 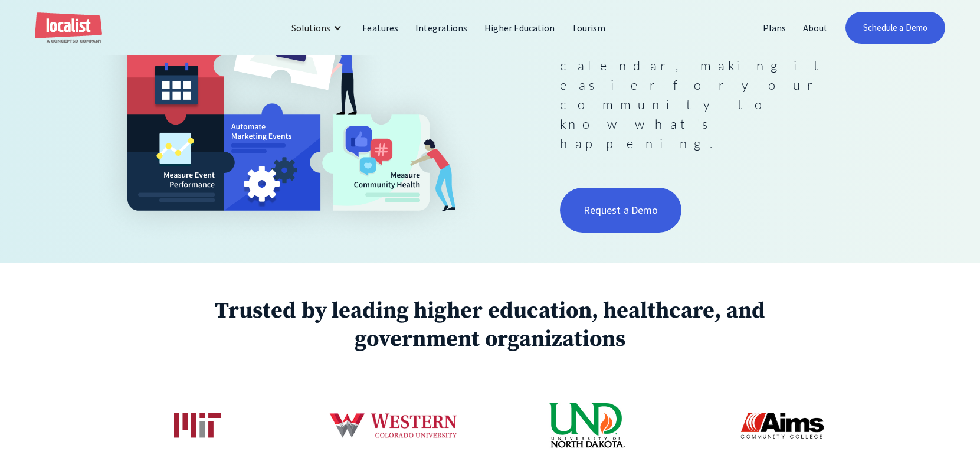 What do you see at coordinates (621, 211) in the screenshot?
I see `a: Request a Demo` at bounding box center [621, 211].